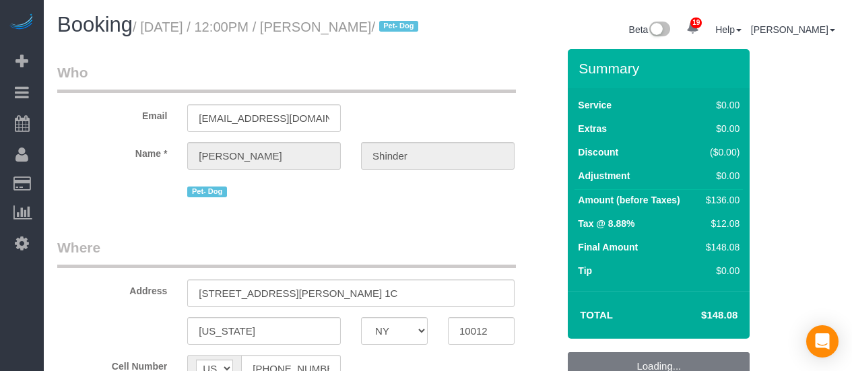 The width and height of the screenshot is (852, 371). Describe the element at coordinates (720, 247) in the screenshot. I see `div: $148.08` at that location.